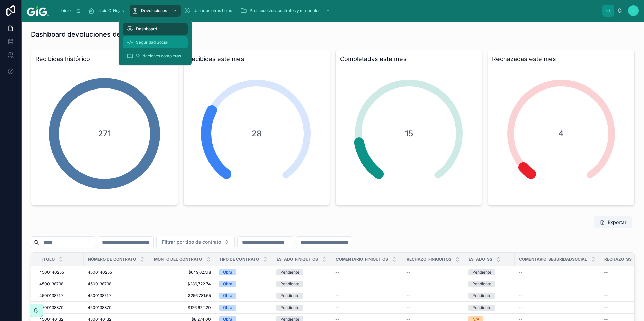  I want to click on span: Filtrar por tipo de contrato, so click(191, 242).